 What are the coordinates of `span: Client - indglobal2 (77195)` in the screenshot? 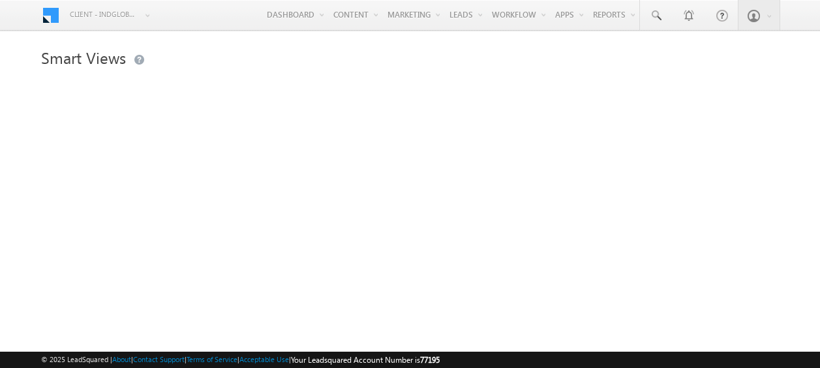 It's located at (104, 14).